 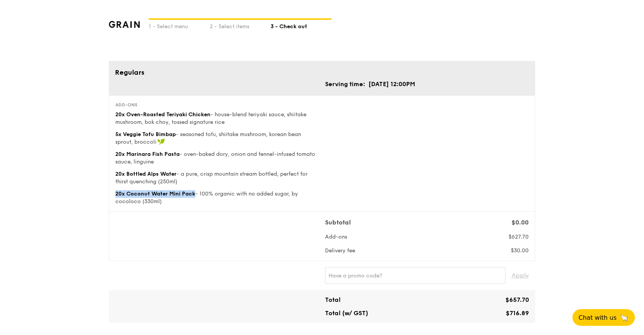 What do you see at coordinates (217, 105) in the screenshot?
I see `div: Add-ons` at bounding box center [217, 105].